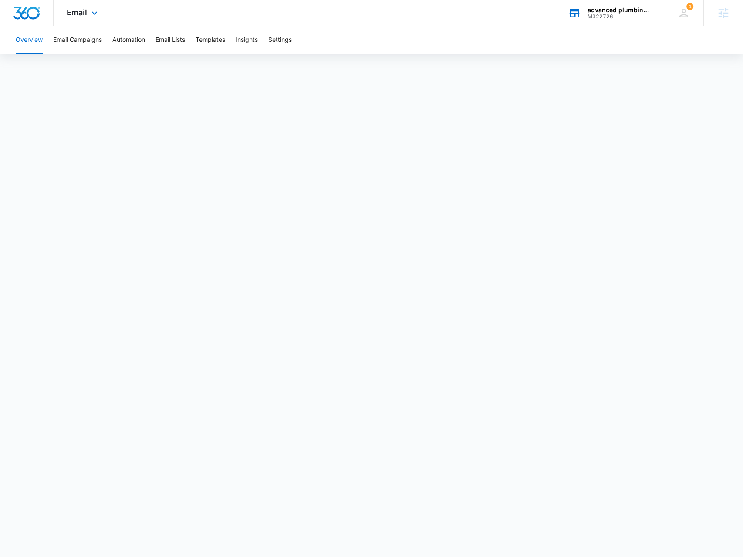 The image size is (743, 557). Describe the element at coordinates (77, 12) in the screenshot. I see `span: Email` at that location.